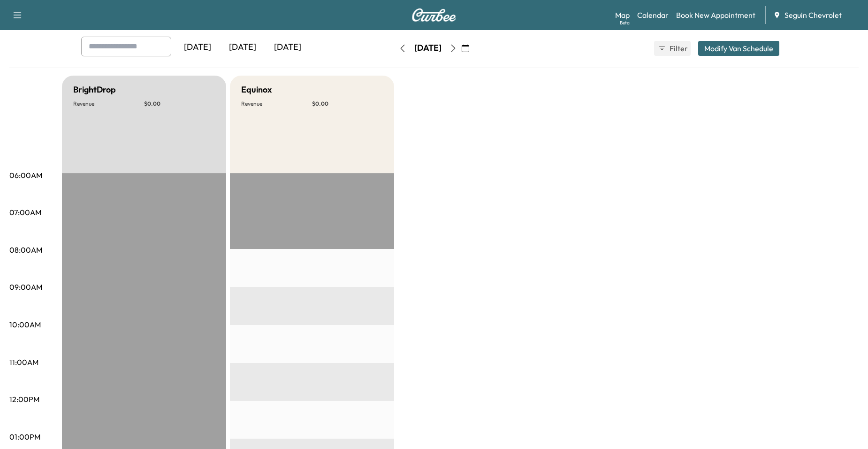 Image resolution: width=868 pixels, height=449 pixels. What do you see at coordinates (434, 15) in the screenshot?
I see `img: Curbee Logo` at bounding box center [434, 15].